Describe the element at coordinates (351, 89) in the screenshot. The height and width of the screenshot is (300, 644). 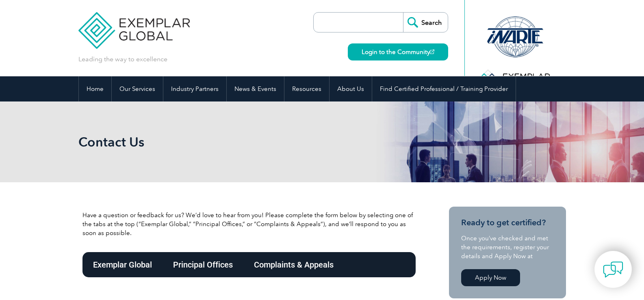
I see `a: About Us` at that location.